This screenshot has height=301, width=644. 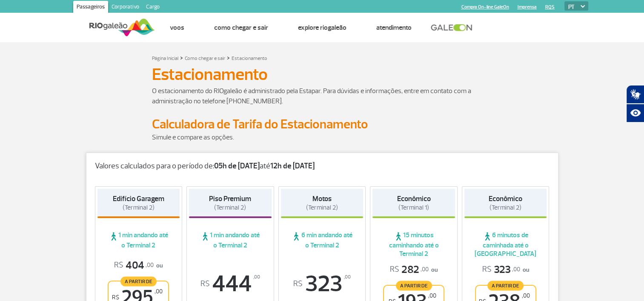 What do you see at coordinates (485, 7) in the screenshot?
I see `a: Compra On-line GaleOn` at bounding box center [485, 7].